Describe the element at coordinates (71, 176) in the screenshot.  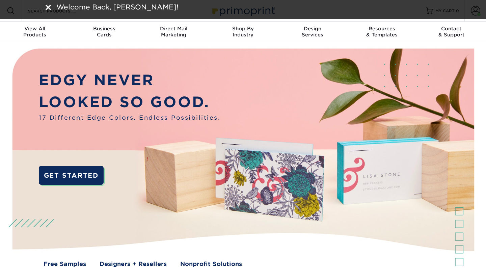
I see `a: GET STARTED` at that location.